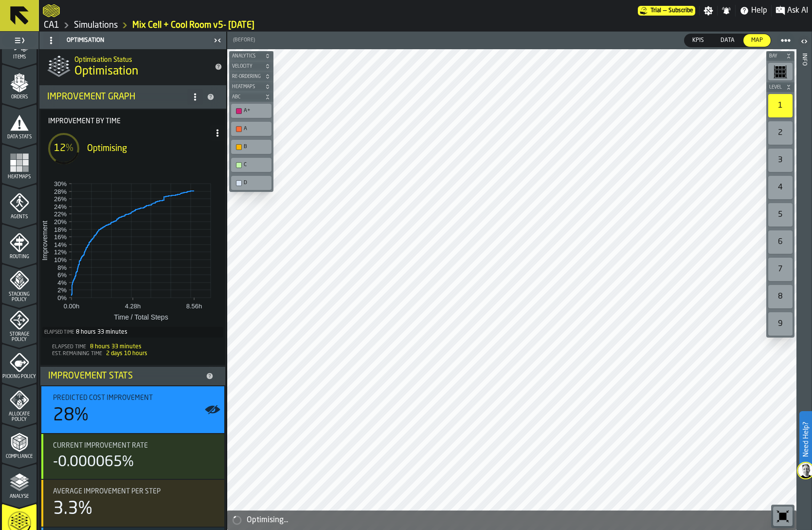  I want to click on span: Velocity, so click(246, 66).